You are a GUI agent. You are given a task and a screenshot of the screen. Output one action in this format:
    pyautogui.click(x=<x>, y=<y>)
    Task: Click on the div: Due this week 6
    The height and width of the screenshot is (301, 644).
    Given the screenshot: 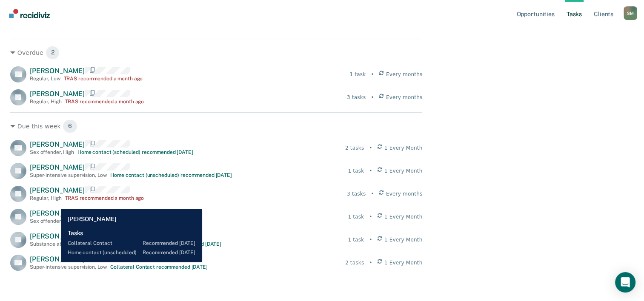 What is the action you would take?
    pyautogui.click(x=216, y=126)
    